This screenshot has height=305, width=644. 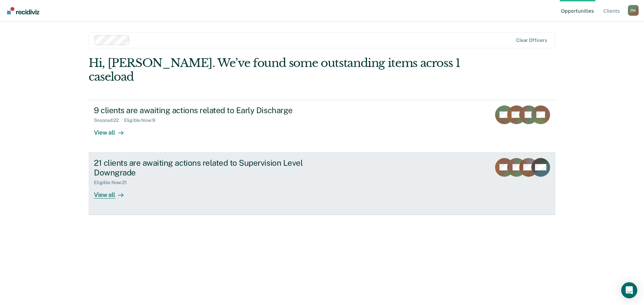 What do you see at coordinates (113, 182) in the screenshot?
I see `div: Eligible Now : 21` at bounding box center [113, 182].